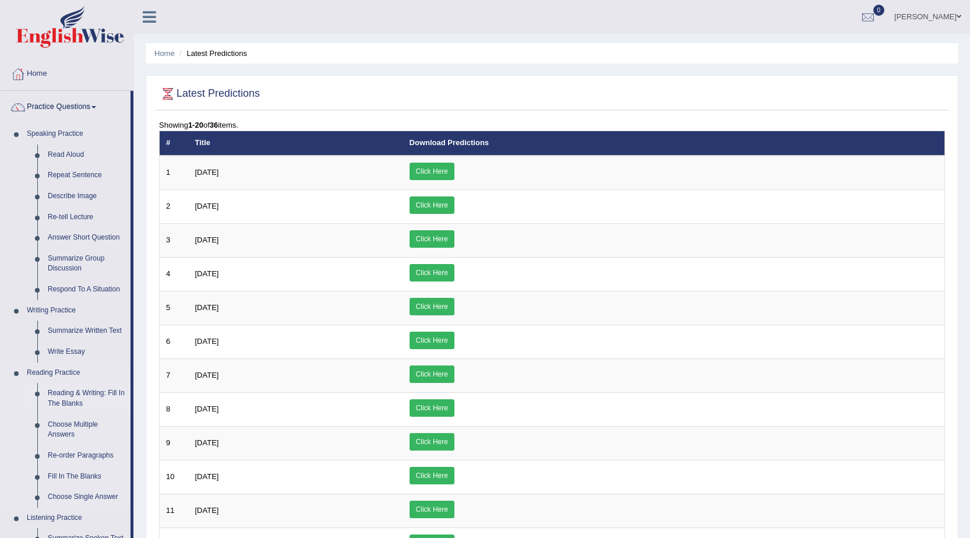 Image resolution: width=970 pixels, height=538 pixels. What do you see at coordinates (211, 53) in the screenshot?
I see `li: Latest Predictions` at bounding box center [211, 53].